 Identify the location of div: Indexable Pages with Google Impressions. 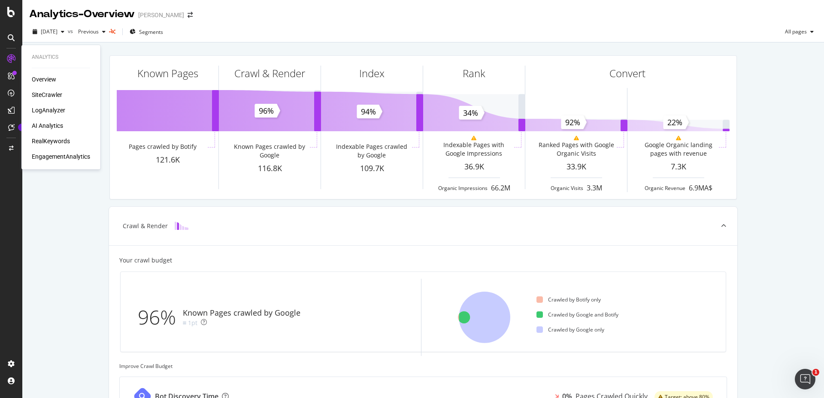
(473, 149).